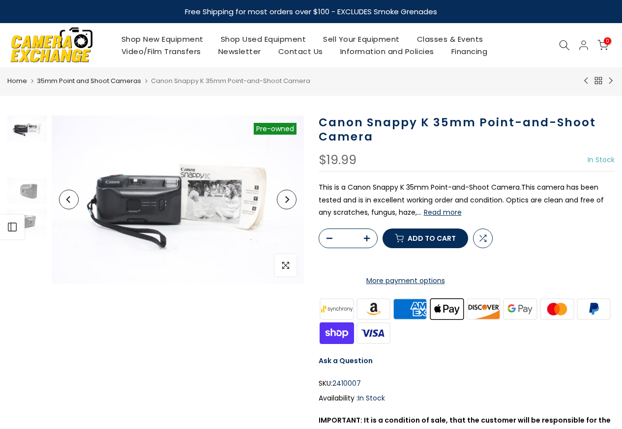  I want to click on a: Shop Used Equipment, so click(263, 39).